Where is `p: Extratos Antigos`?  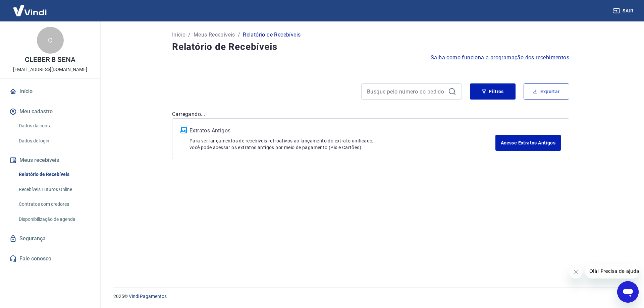
p: Extratos Antigos is located at coordinates (343, 131).